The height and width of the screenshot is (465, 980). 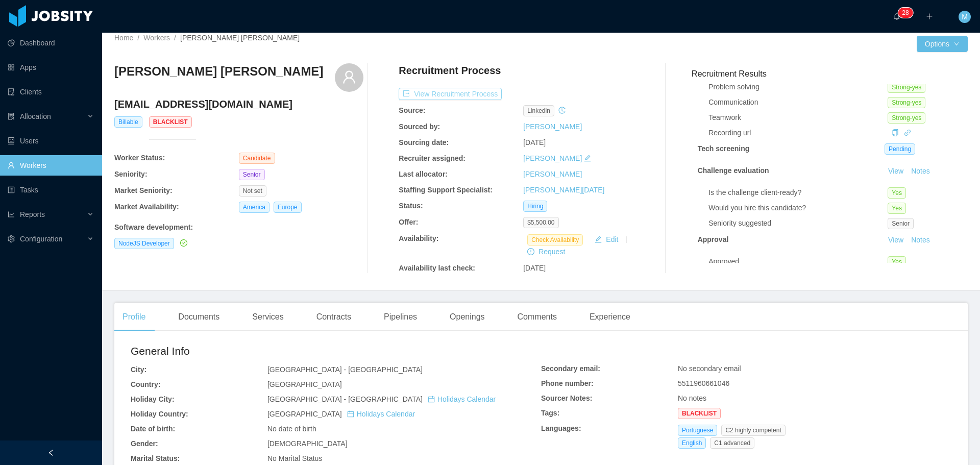 I want to click on span: English, so click(x=692, y=443).